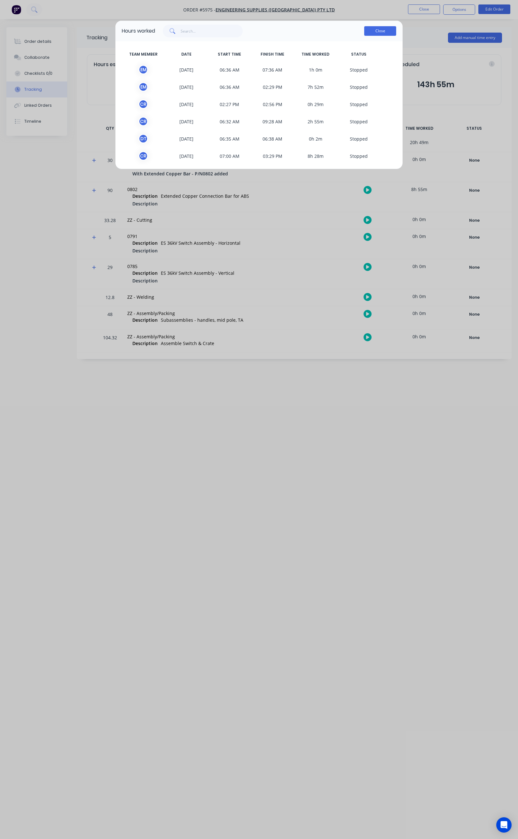  What do you see at coordinates (143, 139) in the screenshot?
I see `div: D T` at bounding box center [143, 139].